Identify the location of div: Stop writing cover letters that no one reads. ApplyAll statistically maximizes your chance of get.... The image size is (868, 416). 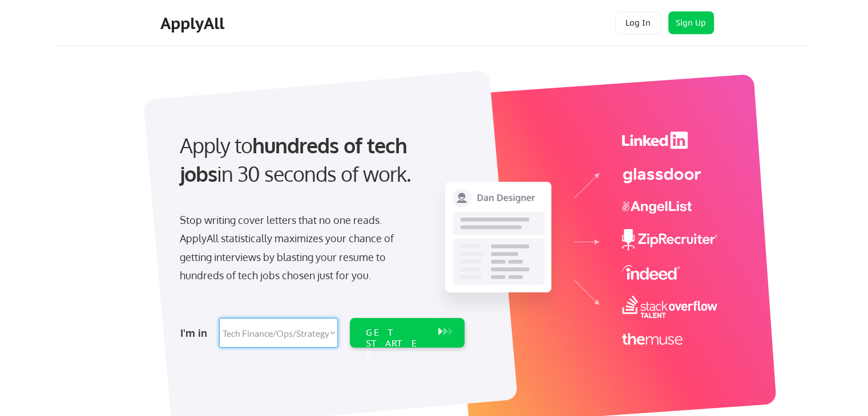
(297, 248).